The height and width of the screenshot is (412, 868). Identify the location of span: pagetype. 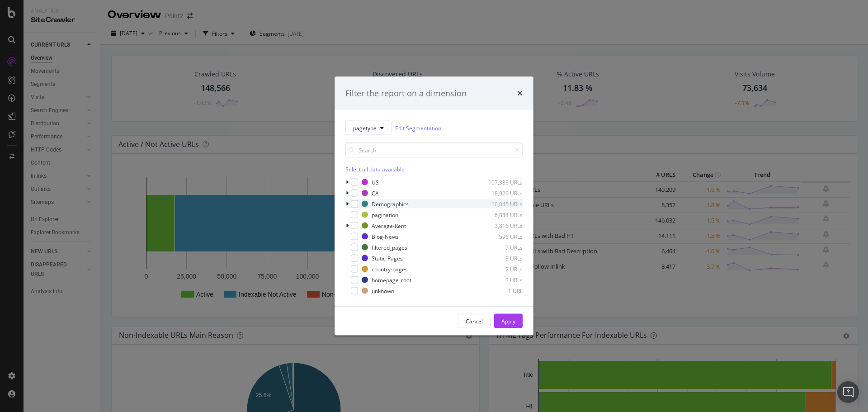
(365, 127).